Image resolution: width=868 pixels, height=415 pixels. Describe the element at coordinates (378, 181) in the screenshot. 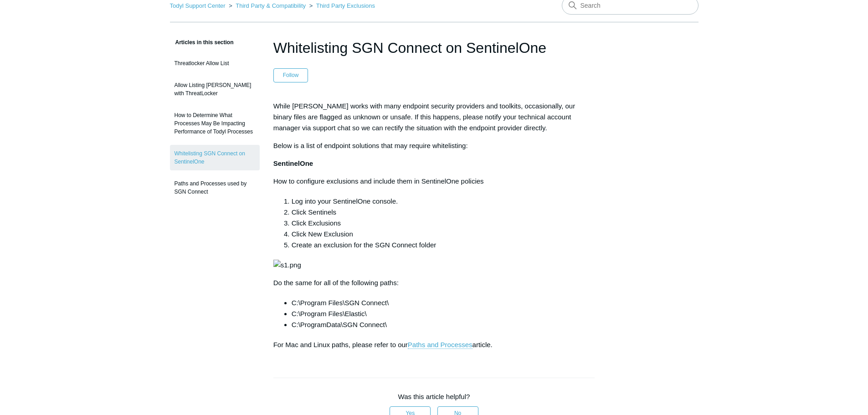

I see `span: How to configure exclusions and include them in SentinelOne policies` at that location.